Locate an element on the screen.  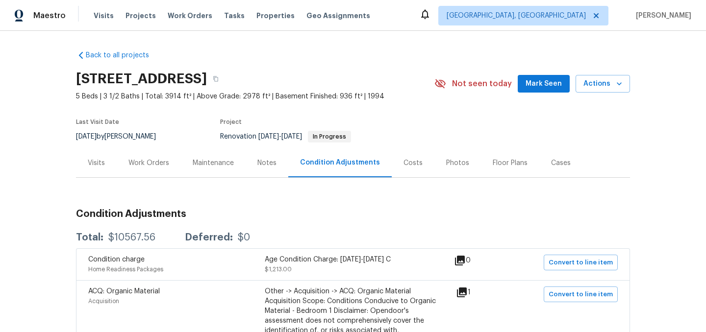
span: 5 Beds | 3 1/2 Baths | Total: 3914 ft² | Above Grade: 2978 ft² | Basement Finished: 936 ft² | 1994 is located at coordinates (255, 97).